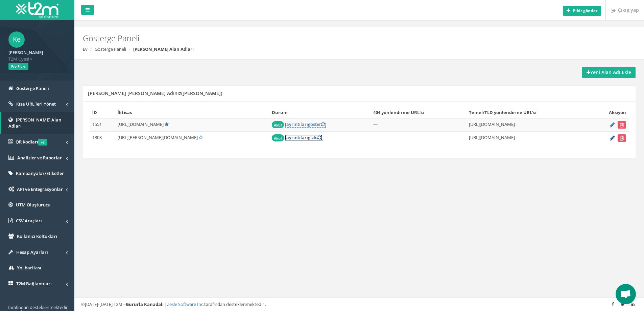  Describe the element at coordinates (29, 221) in the screenshot. I see `font: CSV Araçları` at that location.